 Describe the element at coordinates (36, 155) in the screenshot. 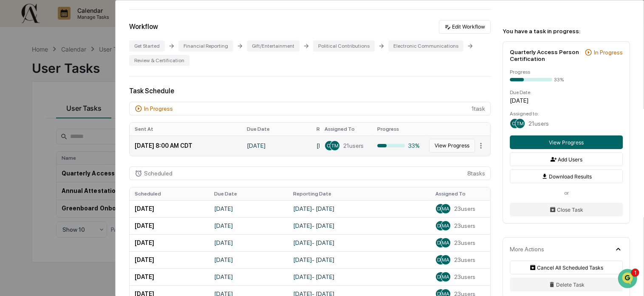

I see `span: Preclearance` at that location.